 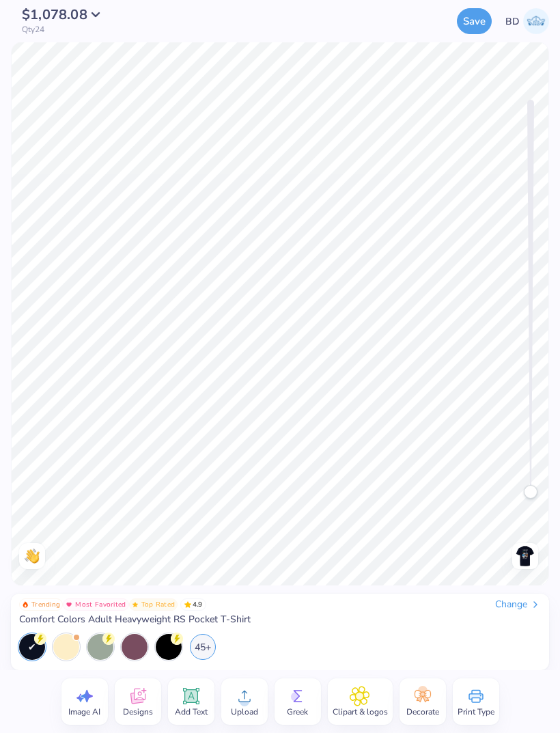 I want to click on span: Print Type, so click(x=475, y=712).